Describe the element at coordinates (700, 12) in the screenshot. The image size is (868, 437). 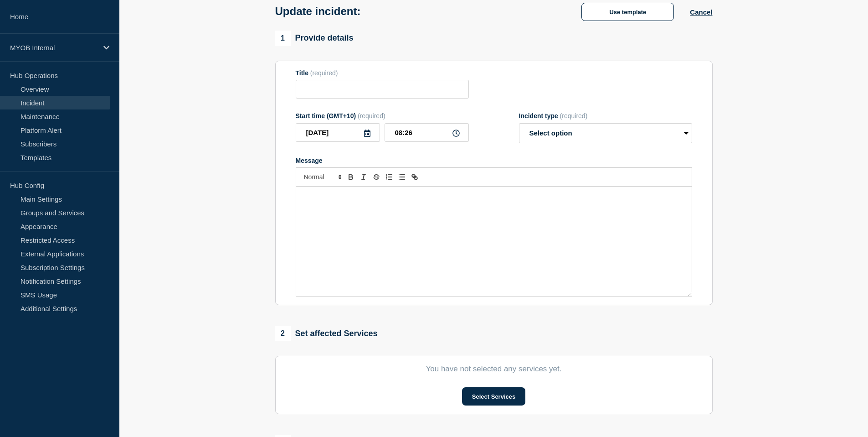
I see `button: Cancel` at that location.